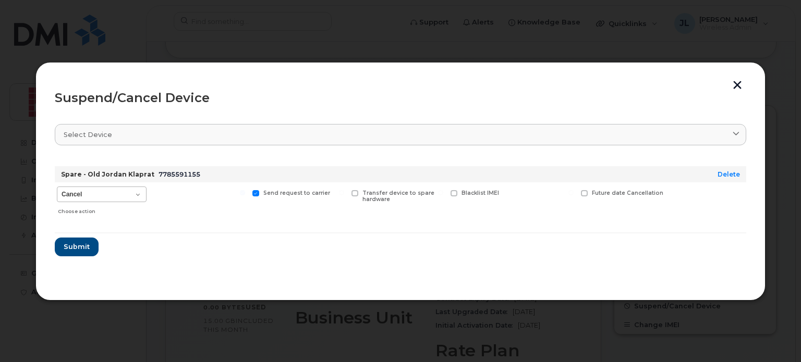 Image resolution: width=801 pixels, height=362 pixels. I want to click on input: Future date Cancellation, so click(571, 193).